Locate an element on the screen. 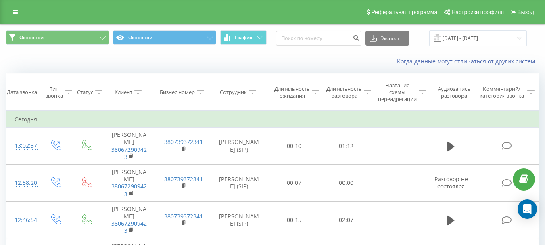  td: 02:07 is located at coordinates (346, 220).